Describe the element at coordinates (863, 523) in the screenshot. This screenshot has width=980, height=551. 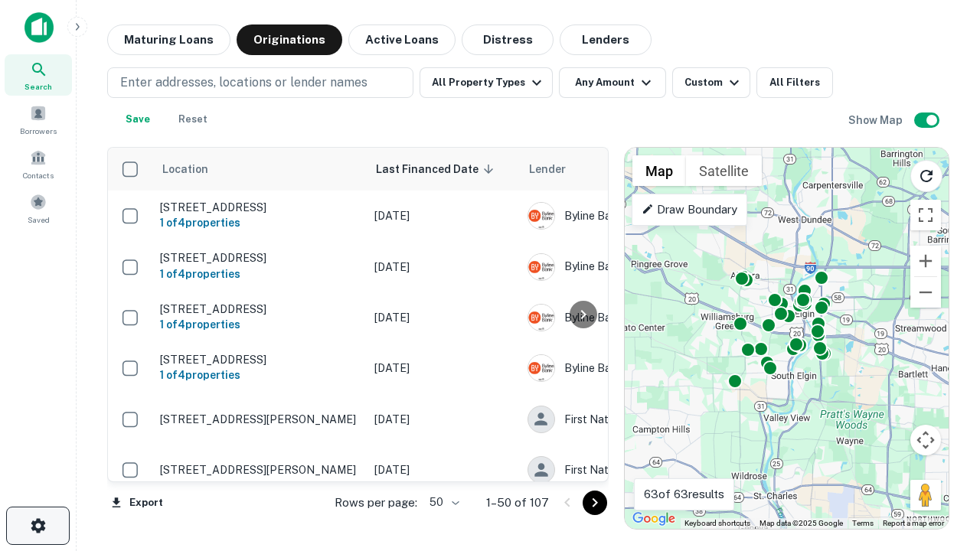
I see `a: Terms (opens in new tab)` at that location.